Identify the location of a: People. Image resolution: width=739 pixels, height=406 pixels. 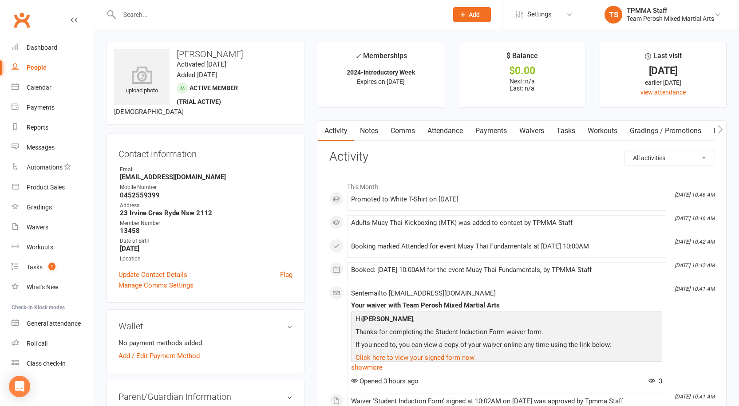
(52, 67).